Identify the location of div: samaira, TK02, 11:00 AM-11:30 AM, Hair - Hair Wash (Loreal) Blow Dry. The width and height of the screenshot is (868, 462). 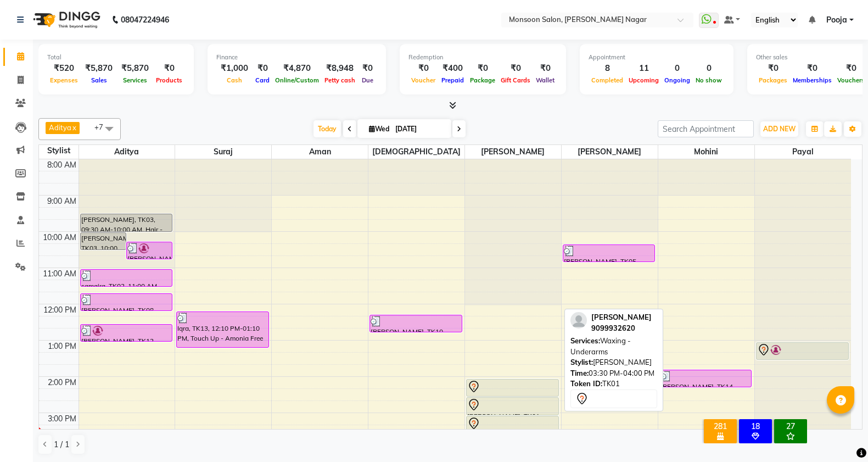
(126, 278).